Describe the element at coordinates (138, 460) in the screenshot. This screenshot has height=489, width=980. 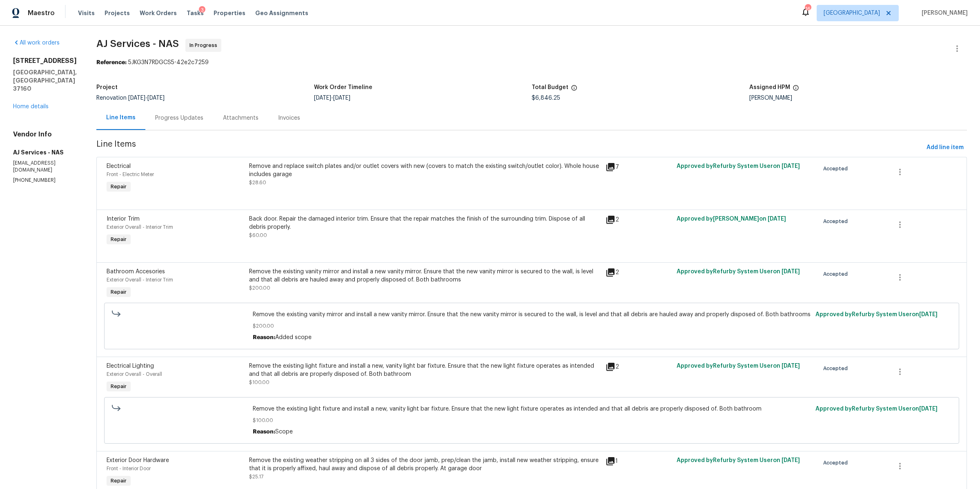
I see `span: Exterior Door Hardware` at that location.